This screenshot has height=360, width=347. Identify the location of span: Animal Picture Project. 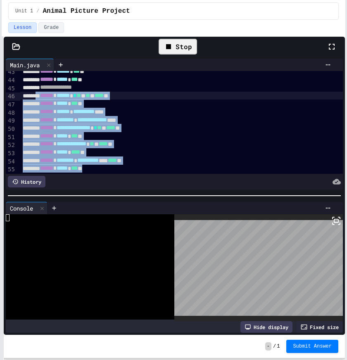
(86, 11).